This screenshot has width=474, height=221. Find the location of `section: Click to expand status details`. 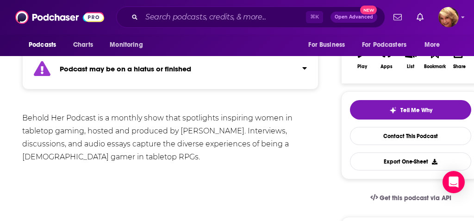

section: Click to expand status details is located at coordinates (170, 71).